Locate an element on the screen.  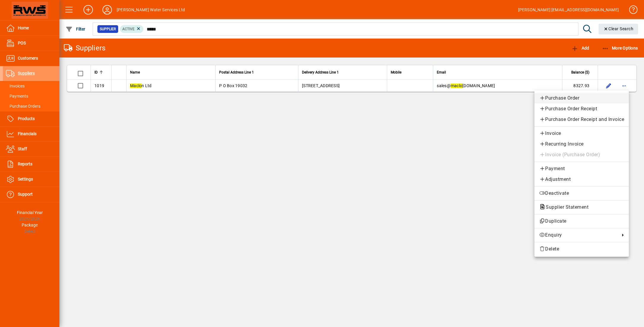
span: Purchase Order Receipt is located at coordinates (582, 109).